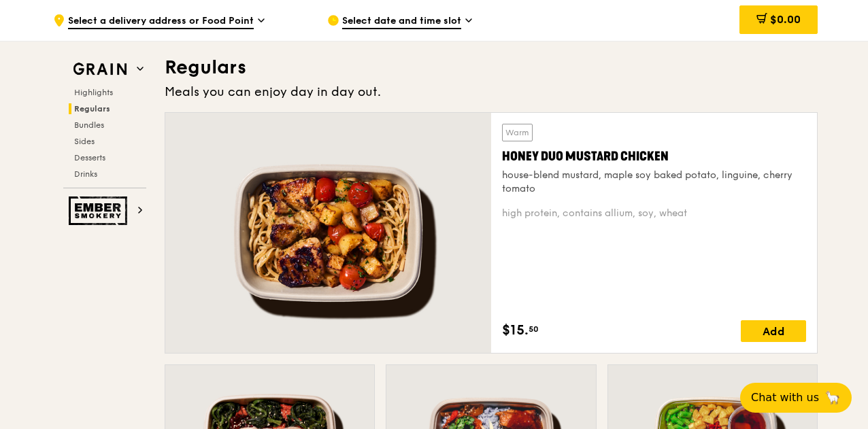 The width and height of the screenshot is (868, 429). What do you see at coordinates (85, 174) in the screenshot?
I see `span: Drinks` at bounding box center [85, 174].